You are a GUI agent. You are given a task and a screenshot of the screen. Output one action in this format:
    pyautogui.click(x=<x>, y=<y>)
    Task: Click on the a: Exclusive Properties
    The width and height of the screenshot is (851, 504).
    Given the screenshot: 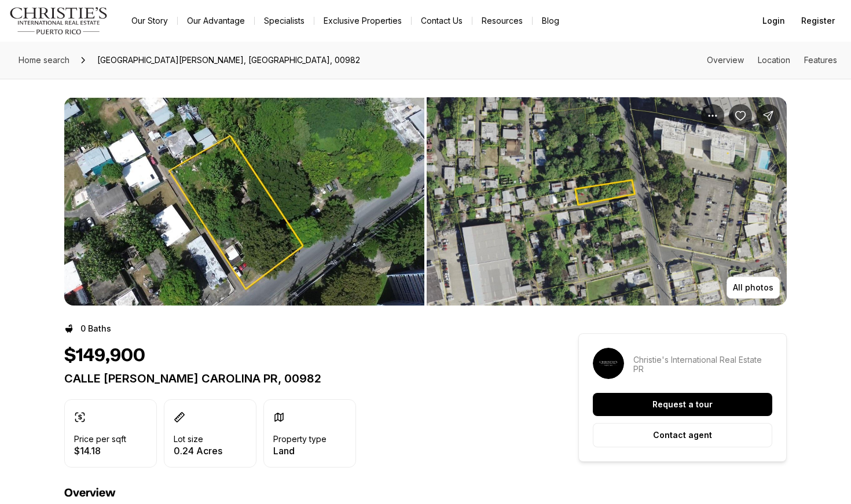 What is the action you would take?
    pyautogui.click(x=362, y=21)
    